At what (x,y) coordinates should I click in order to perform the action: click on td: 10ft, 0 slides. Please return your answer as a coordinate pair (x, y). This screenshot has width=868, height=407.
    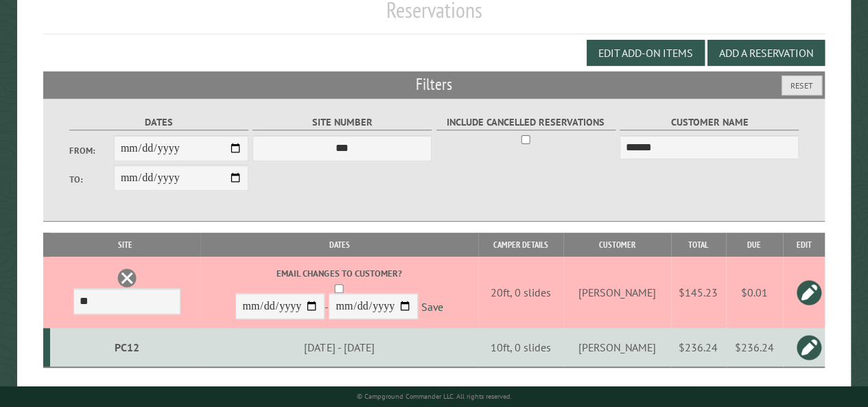
    Looking at the image, I should click on (521, 347).